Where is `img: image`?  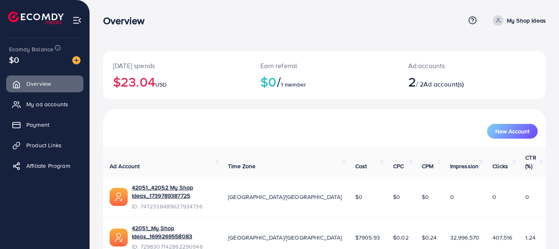
img: image is located at coordinates (76, 60).